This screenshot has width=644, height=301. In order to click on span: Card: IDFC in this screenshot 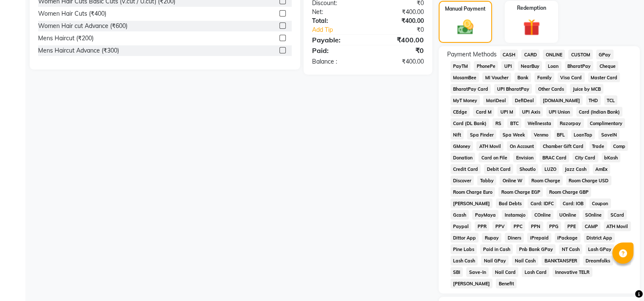, I will do `click(542, 203)`.